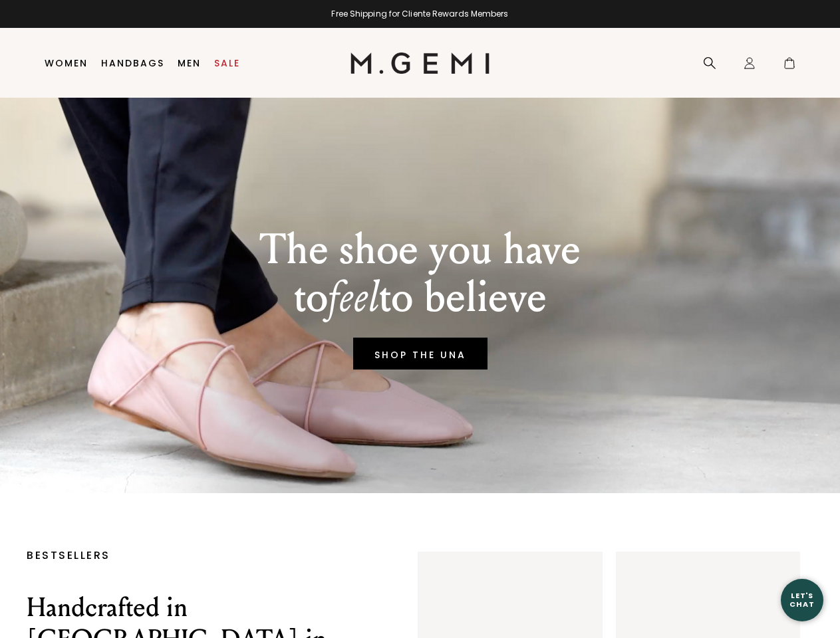  I want to click on p: to to believe, so click(420, 298).